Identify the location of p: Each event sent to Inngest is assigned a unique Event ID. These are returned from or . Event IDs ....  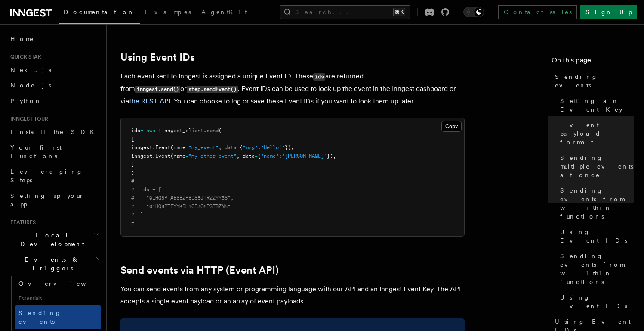
(293, 89).